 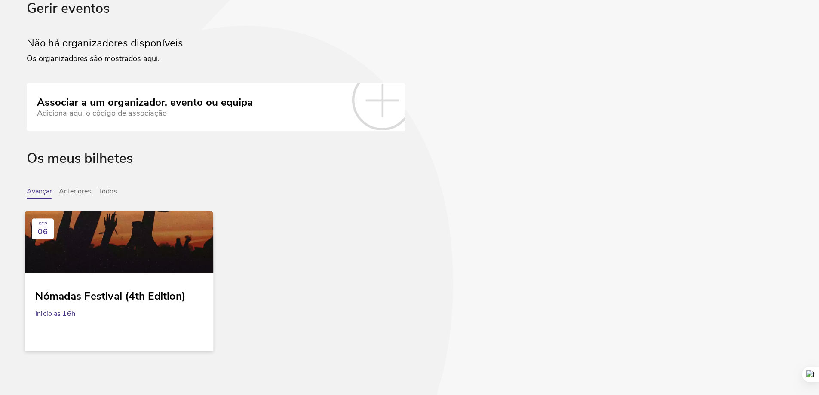 What do you see at coordinates (145, 113) in the screenshot?
I see `div: Adiciona aqui o código de associação` at bounding box center [145, 113].